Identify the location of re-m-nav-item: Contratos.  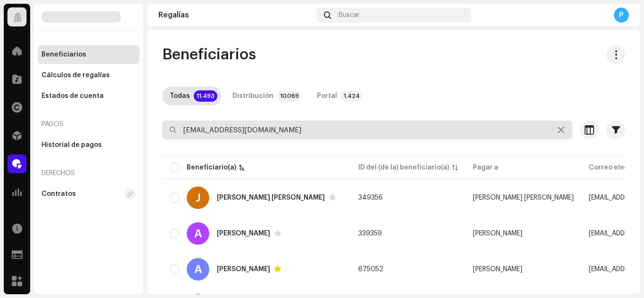
(89, 195).